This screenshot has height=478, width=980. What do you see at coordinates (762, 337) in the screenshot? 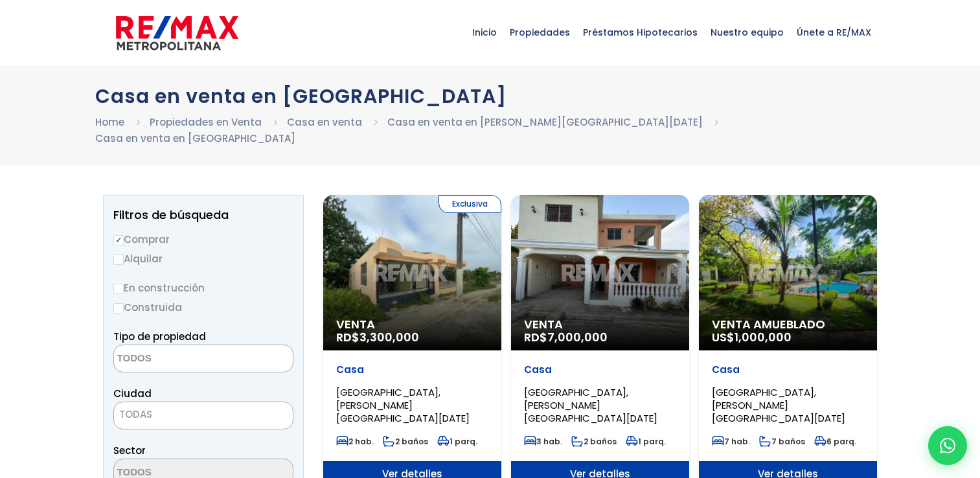
I see `span: 1,000,000` at bounding box center [762, 337].